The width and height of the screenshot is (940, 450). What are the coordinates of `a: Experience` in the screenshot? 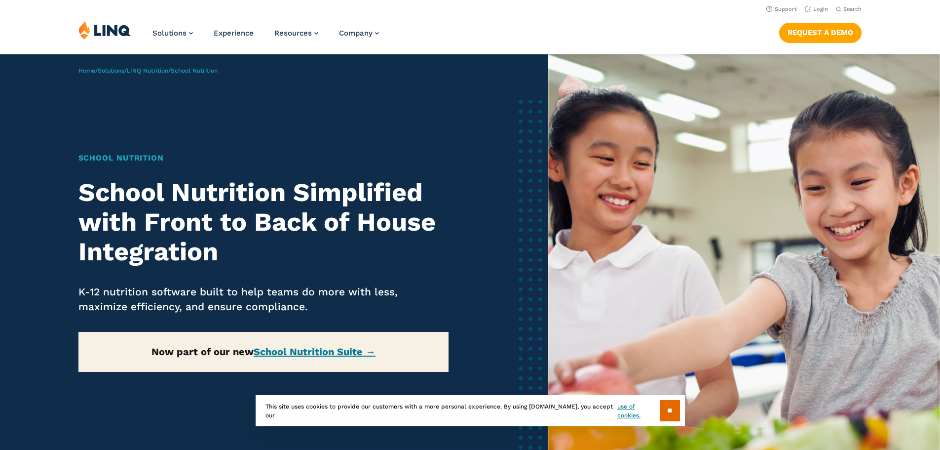 It's located at (233, 33).